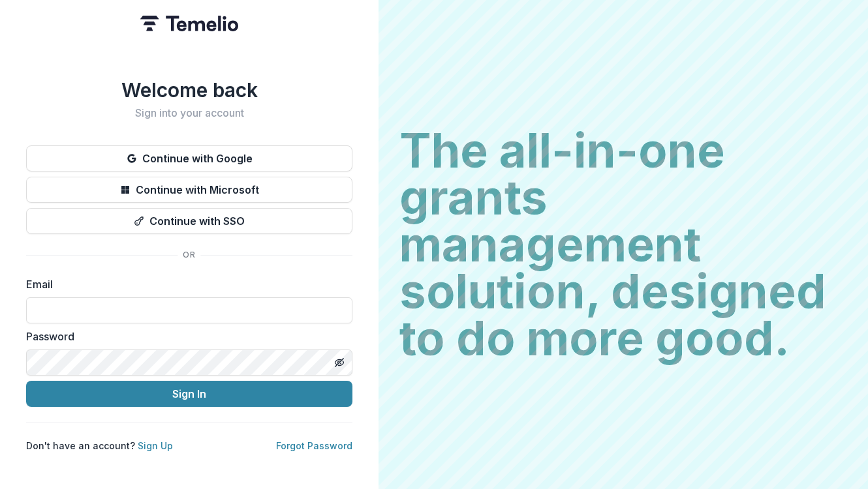  What do you see at coordinates (189, 221) in the screenshot?
I see `button: Continue with SSO` at bounding box center [189, 221].